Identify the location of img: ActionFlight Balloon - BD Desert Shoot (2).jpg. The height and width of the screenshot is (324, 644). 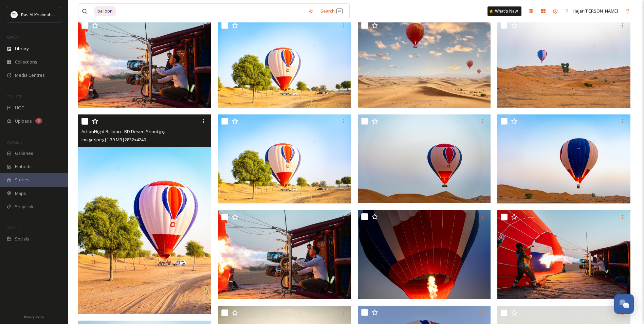
(144, 63).